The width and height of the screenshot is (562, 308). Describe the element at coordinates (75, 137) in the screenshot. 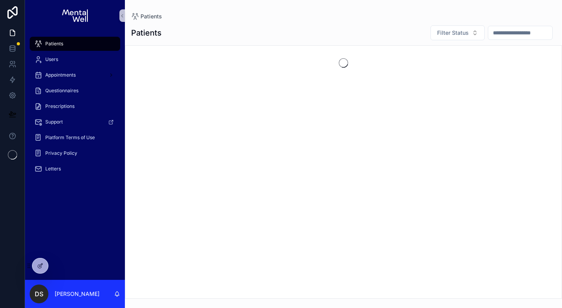

I see `a: Platform Terms of Use` at that location.